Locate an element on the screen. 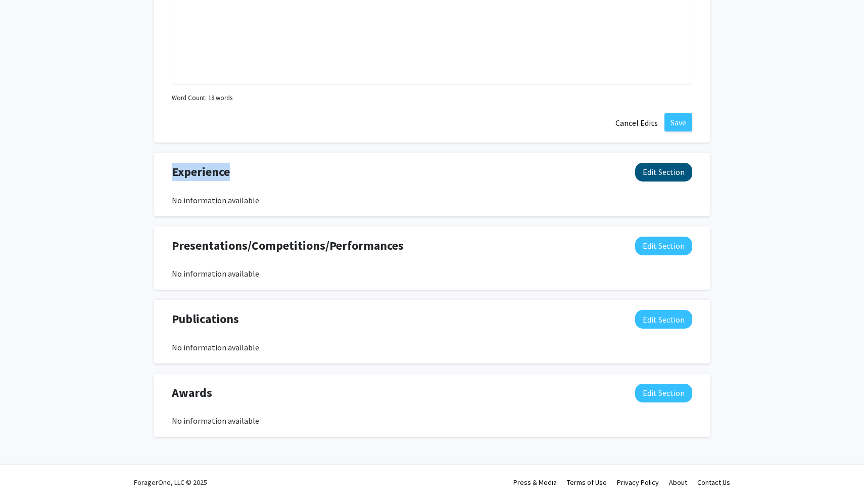 This screenshot has height=496, width=864. small: Word Count: 18 words is located at coordinates (202, 98).